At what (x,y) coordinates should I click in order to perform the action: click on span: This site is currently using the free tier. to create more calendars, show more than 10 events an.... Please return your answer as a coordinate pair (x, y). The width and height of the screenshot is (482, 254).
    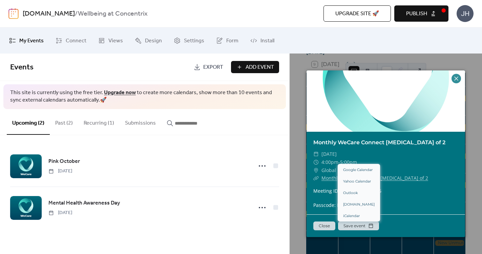
    Looking at the image, I should click on (145, 97).